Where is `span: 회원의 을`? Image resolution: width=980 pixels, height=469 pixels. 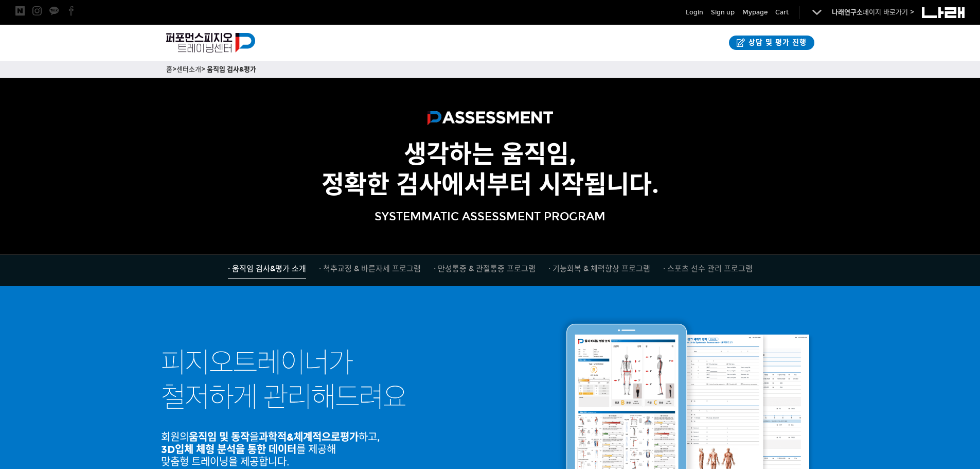
span: 회원의 을 is located at coordinates (250, 438).